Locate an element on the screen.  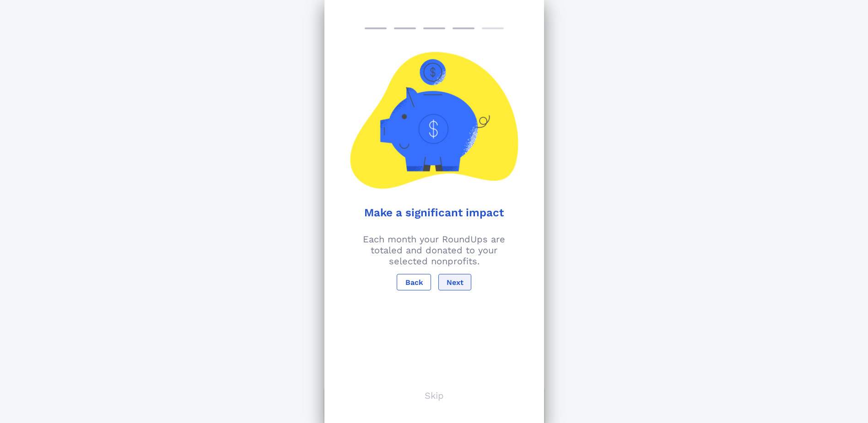
span: Back is located at coordinates (414, 282).